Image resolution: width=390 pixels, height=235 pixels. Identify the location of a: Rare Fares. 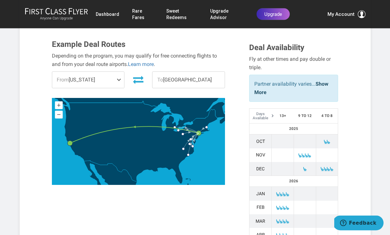
(143, 14).